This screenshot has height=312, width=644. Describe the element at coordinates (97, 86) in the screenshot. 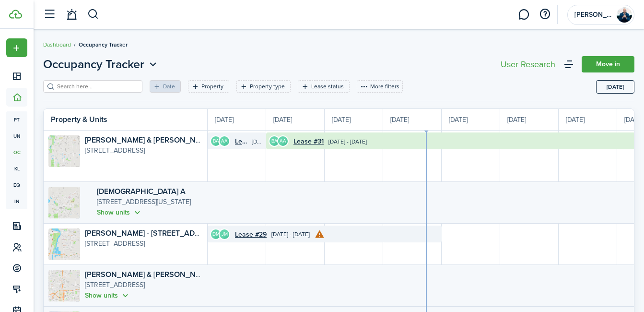

I see `input: Search here...` at that location.